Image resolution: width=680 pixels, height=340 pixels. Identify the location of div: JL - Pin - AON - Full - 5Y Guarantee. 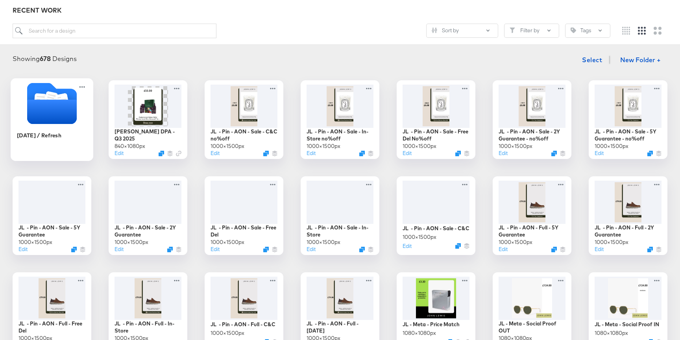
(532, 231).